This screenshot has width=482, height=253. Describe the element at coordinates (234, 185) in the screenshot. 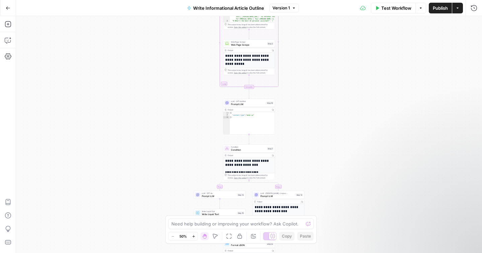

I see `g: Edge from step_7 to step_13` at that location.